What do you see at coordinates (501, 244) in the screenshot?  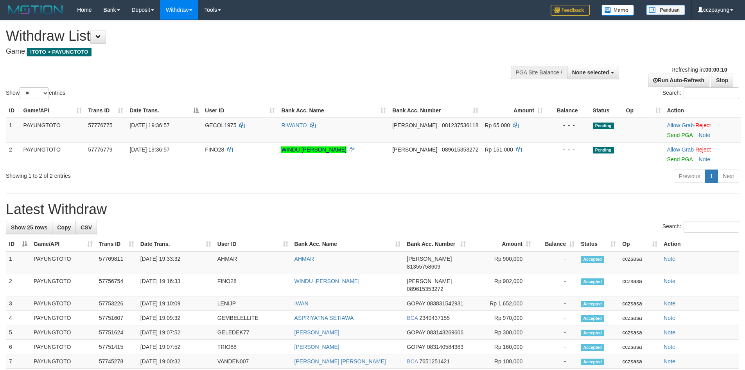 I see `th: Amount: activate to sort column ascending` at bounding box center [501, 244].